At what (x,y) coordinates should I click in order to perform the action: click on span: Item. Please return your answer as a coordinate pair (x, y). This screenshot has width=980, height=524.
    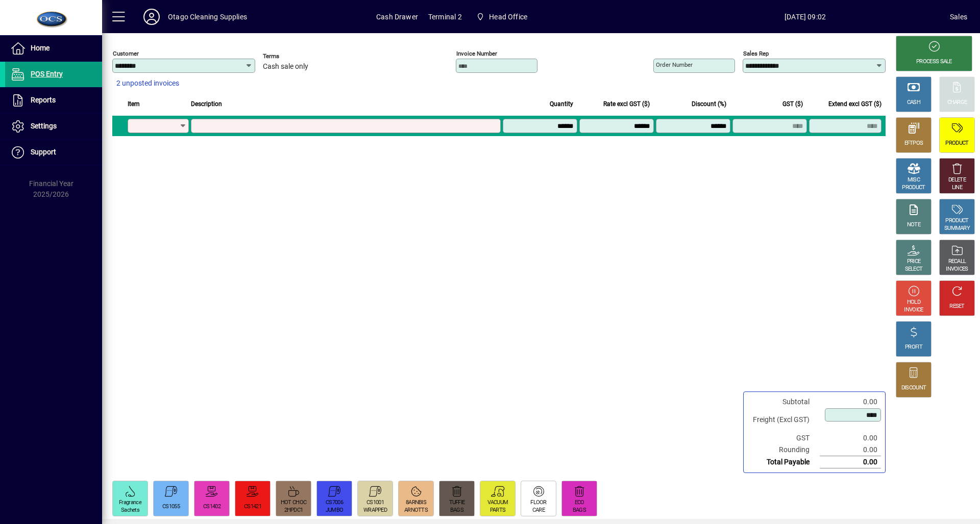
    Looking at the image, I should click on (134, 104).